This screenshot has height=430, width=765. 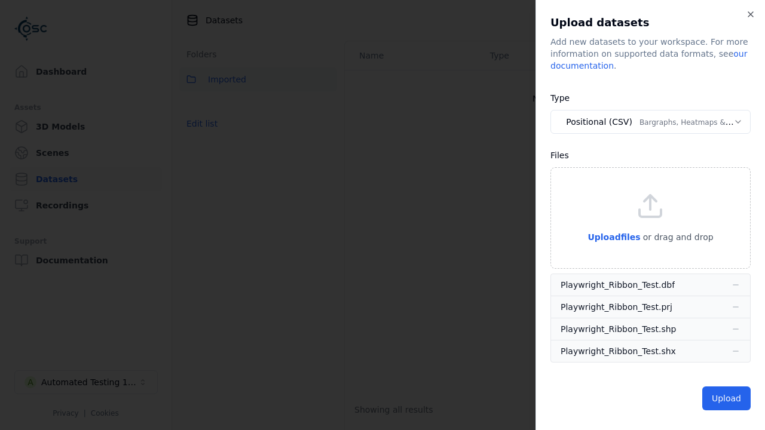 I want to click on div: Playwright_Ribbon_Test.prj, so click(x=616, y=307).